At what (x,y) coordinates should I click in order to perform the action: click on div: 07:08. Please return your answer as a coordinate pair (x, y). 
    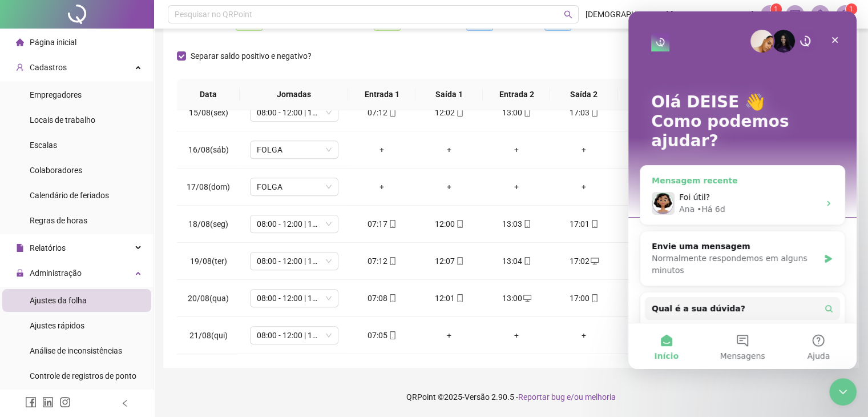
    Looking at the image, I should click on (382, 298).